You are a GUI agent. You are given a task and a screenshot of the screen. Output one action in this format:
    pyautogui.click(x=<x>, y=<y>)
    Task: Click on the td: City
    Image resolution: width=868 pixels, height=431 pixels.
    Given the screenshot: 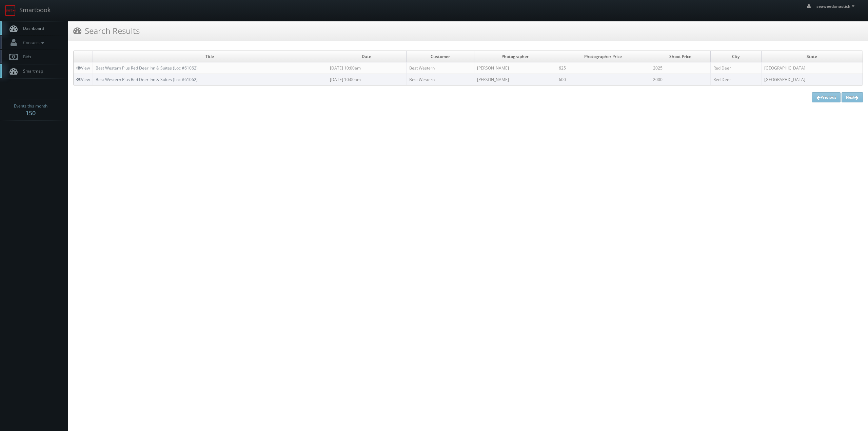 What is the action you would take?
    pyautogui.click(x=736, y=57)
    